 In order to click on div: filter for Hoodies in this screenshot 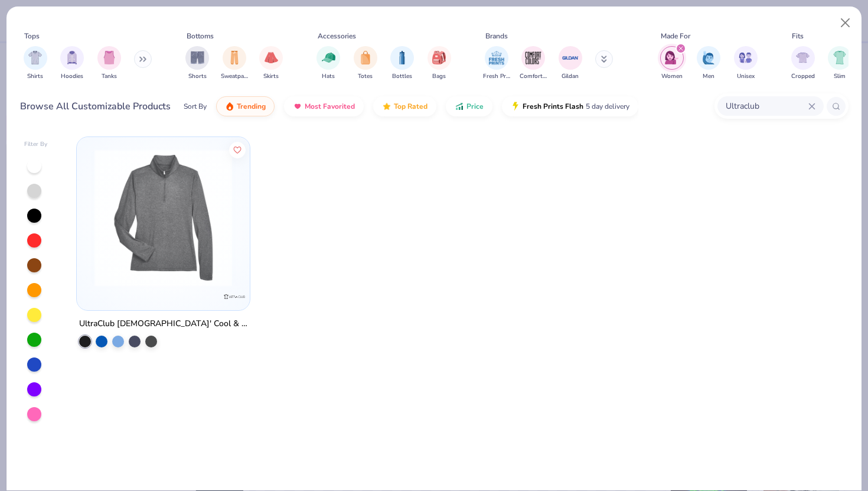, I will do `click(72, 63)`.